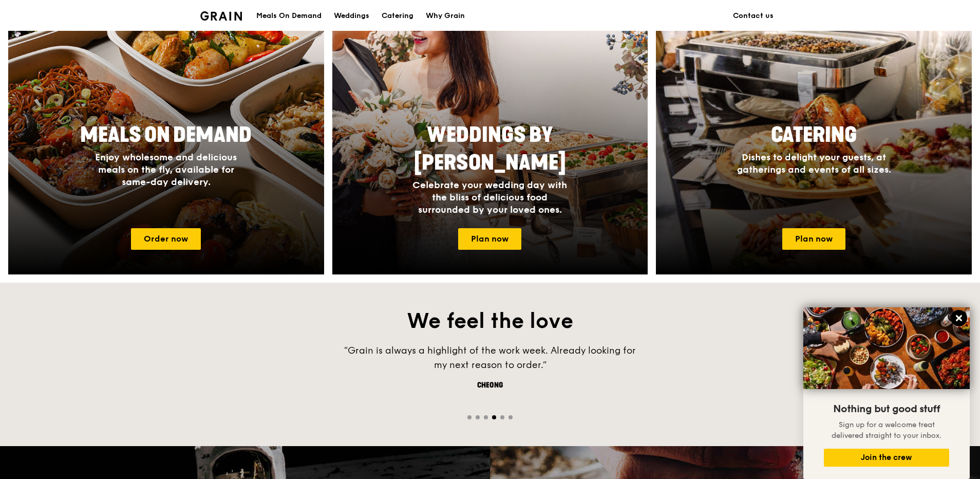  Describe the element at coordinates (886, 430) in the screenshot. I see `span: Sign up for a welcome treat delivered straight to your inbox.` at that location.